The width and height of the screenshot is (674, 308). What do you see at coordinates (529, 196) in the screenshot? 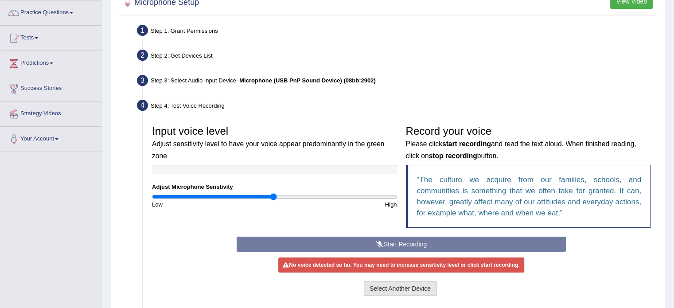
I see `q: The culture we acquire from our families, schools, and communities is something that we often tak...` at bounding box center [529, 196].